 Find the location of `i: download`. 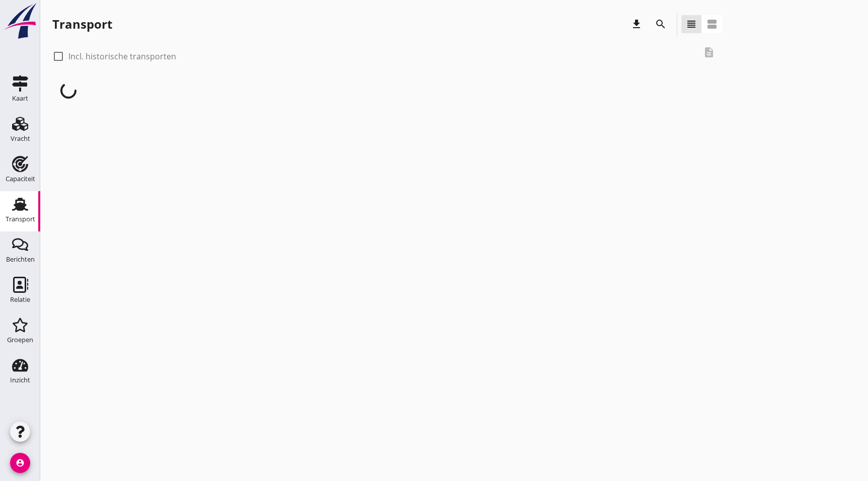

i: download is located at coordinates (636, 24).